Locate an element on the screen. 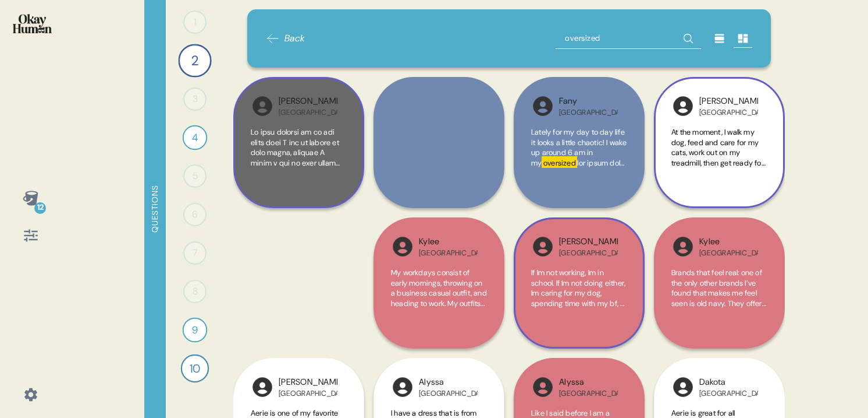 The image size is (868, 418). img: okayhuman.3b1b6348.png is located at coordinates (32, 23).